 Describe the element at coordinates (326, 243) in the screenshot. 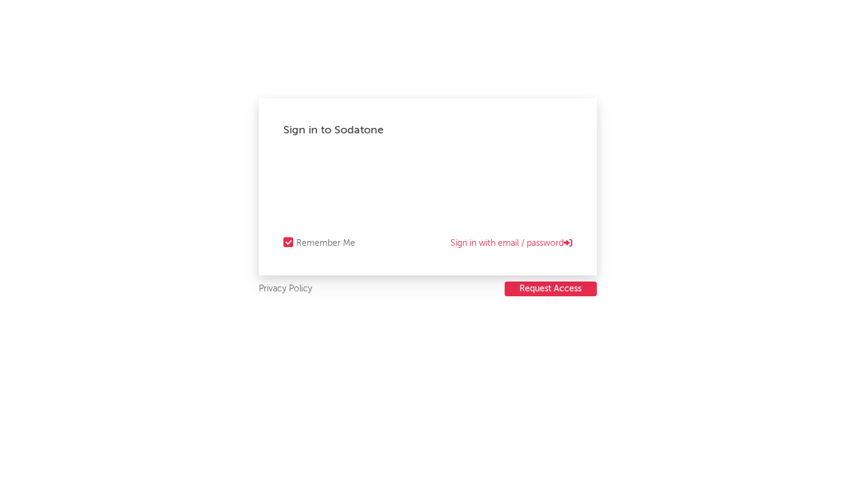

I see `div: Remember Me` at that location.